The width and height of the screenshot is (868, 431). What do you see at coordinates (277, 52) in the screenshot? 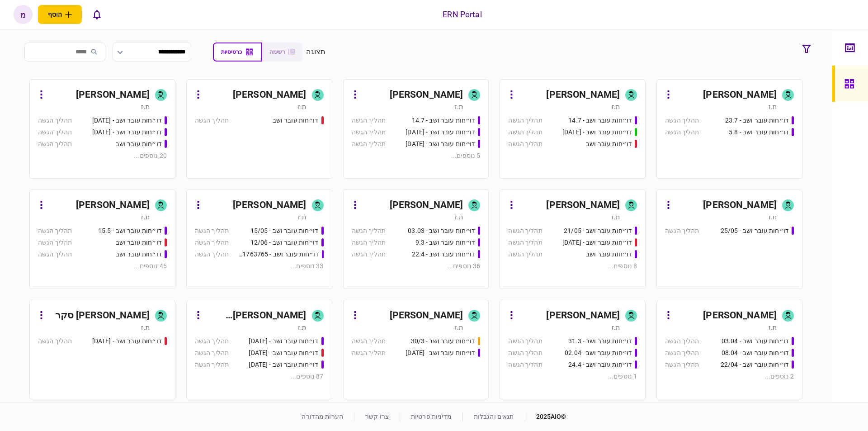
I see `span: רשימה` at bounding box center [277, 52].